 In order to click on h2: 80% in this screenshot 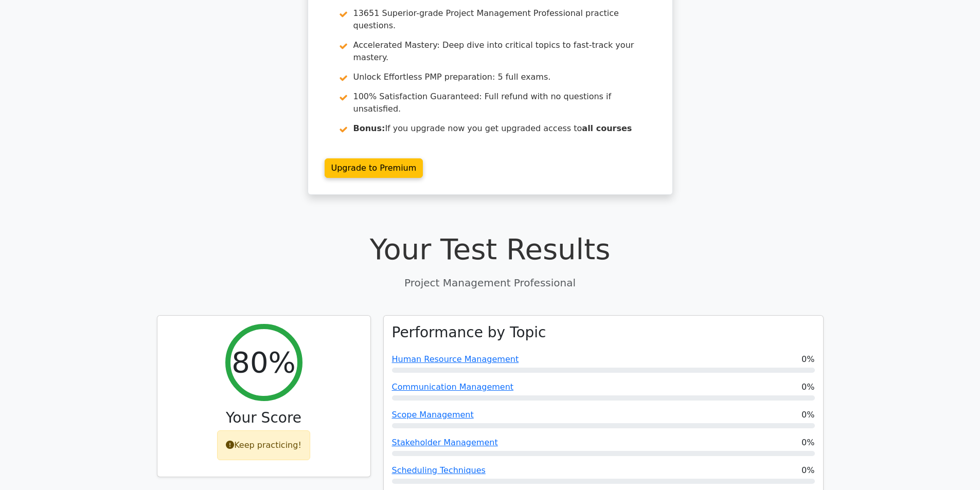, I will do `click(264, 362)`.